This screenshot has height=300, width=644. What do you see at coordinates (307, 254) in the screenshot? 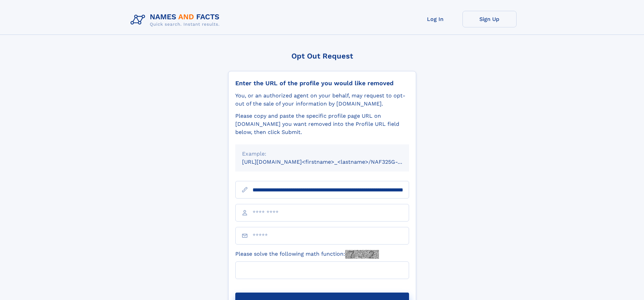
I see `label: Please solve the following math function:` at bounding box center [307, 254].